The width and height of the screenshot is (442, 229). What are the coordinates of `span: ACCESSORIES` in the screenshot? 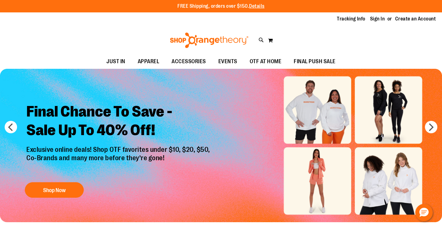 It's located at (189, 61).